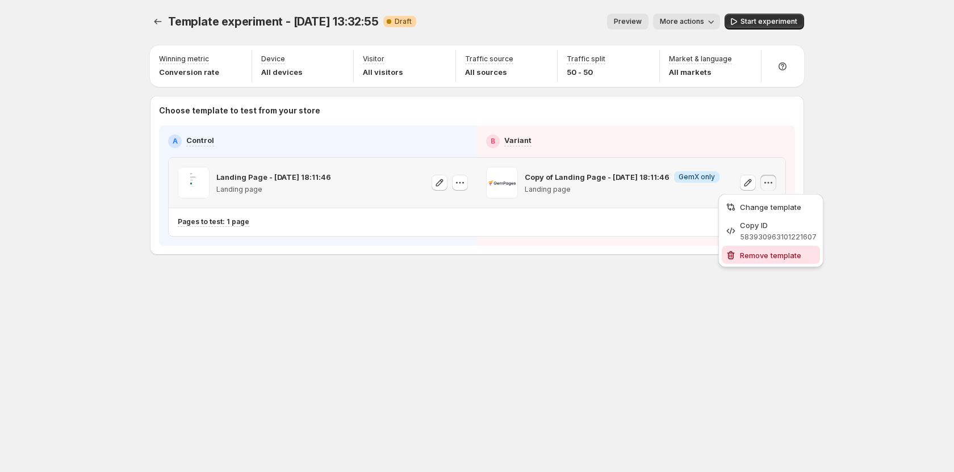 The height and width of the screenshot is (472, 954). I want to click on p: All markets, so click(700, 72).